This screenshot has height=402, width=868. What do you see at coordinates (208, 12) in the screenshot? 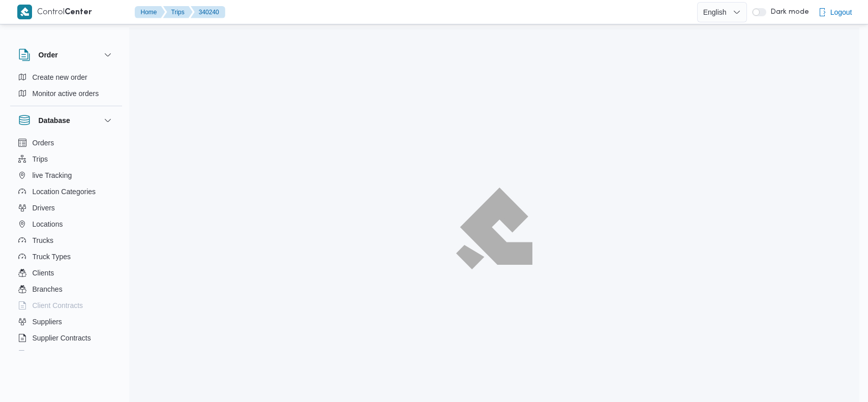
I see `button: 340240` at bounding box center [208, 12].